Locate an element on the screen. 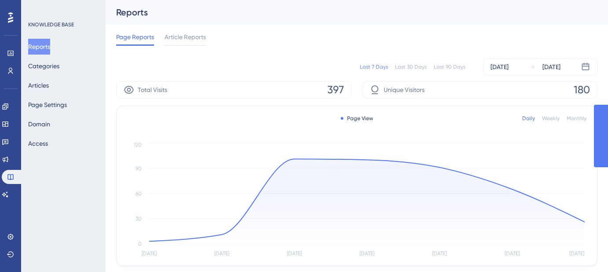 Image resolution: width=608 pixels, height=272 pixels. span: Total Visits is located at coordinates (152, 90).